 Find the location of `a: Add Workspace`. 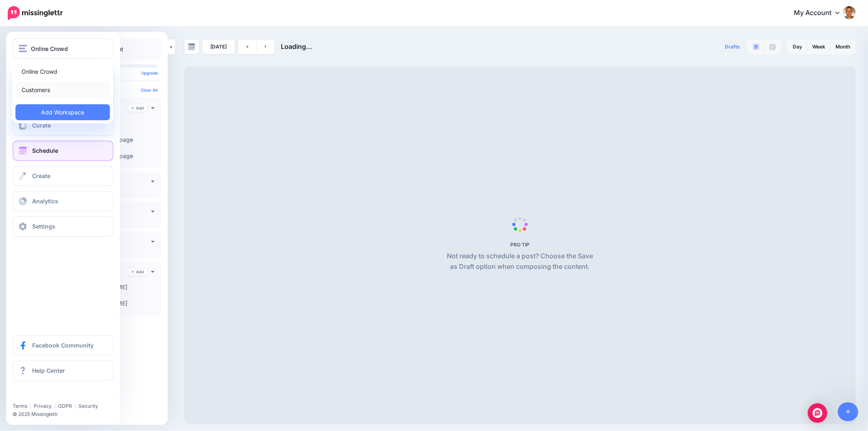

a: Add Workspace is located at coordinates (63, 112).